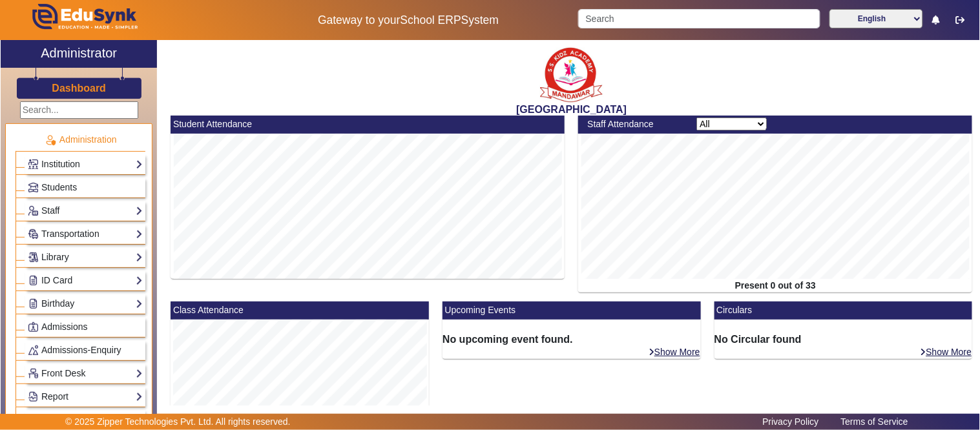 This screenshot has width=980, height=430. What do you see at coordinates (85, 350) in the screenshot?
I see `a: Admissions-Enquiry` at bounding box center [85, 350].